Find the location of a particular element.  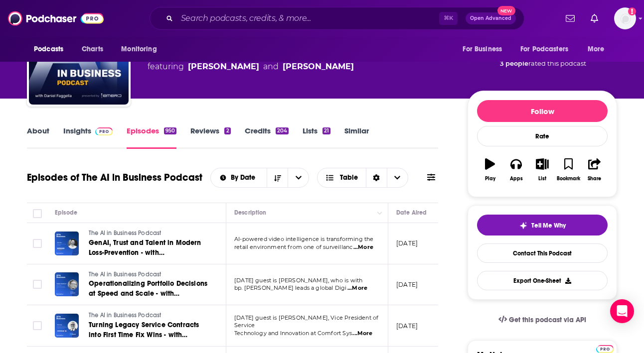

button: Show profile menu is located at coordinates (625, 18).